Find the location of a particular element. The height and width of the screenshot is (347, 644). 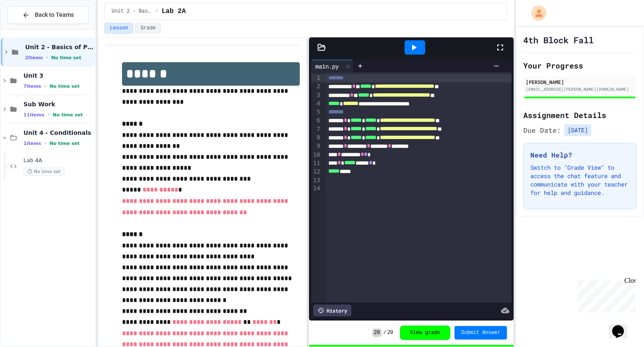

h3: Need Help? is located at coordinates (580, 155).